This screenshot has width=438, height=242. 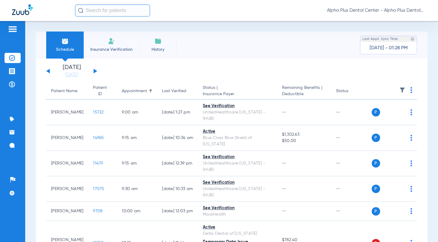 I want to click on span: Alpha Plus Dental Center - Alpha Plus Dental, so click(x=377, y=11).